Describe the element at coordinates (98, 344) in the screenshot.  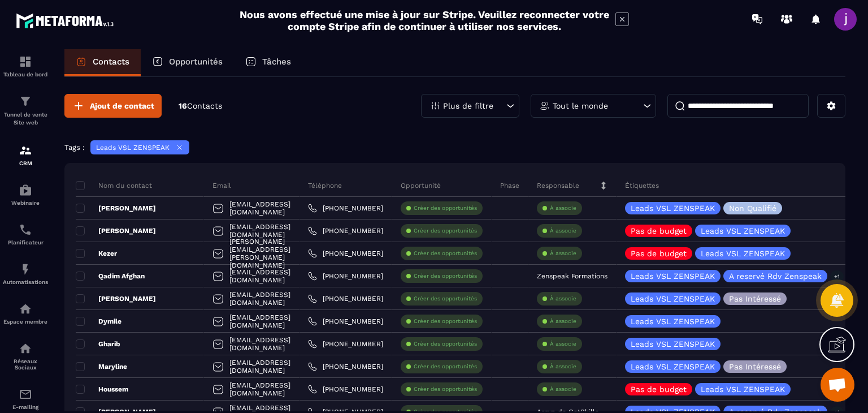
I see `p: Gharib` at that location.